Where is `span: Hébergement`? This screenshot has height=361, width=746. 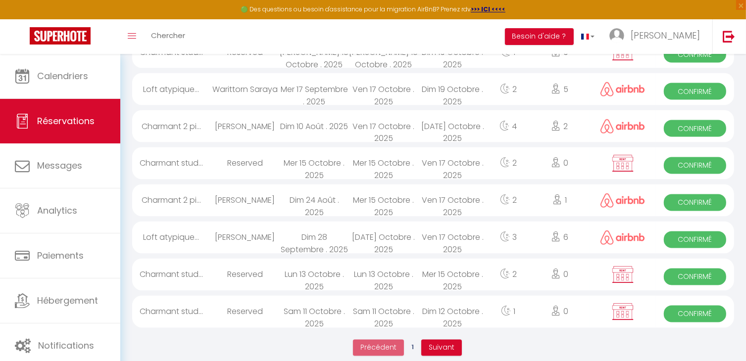
span: Hébergement is located at coordinates (67, 300).